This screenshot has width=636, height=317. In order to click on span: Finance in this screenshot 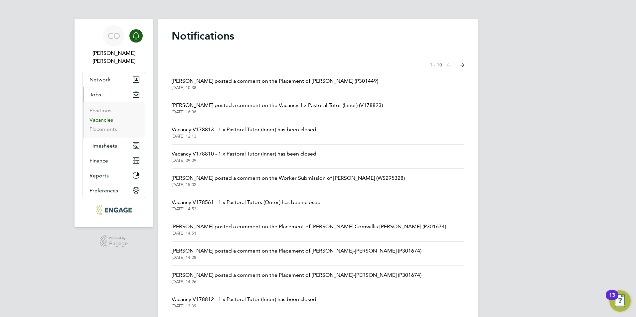, I will do `click(99, 161)`.